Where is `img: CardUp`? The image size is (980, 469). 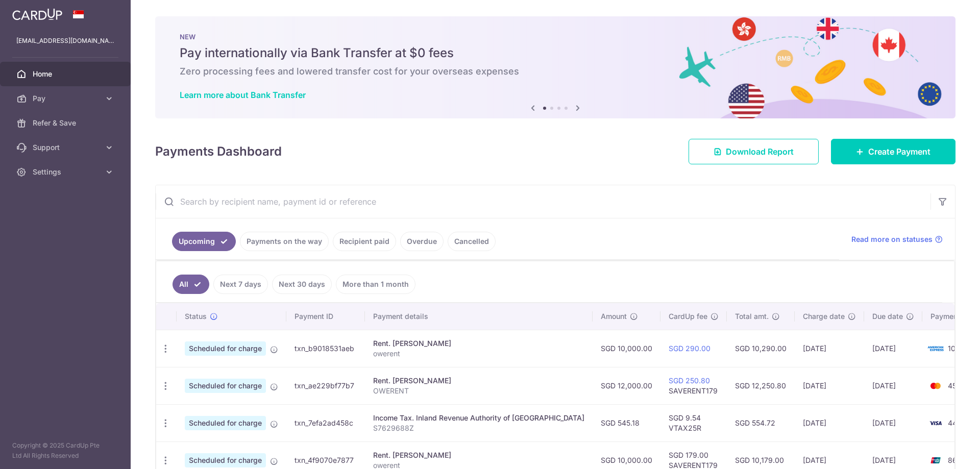 img: CardUp is located at coordinates (37, 14).